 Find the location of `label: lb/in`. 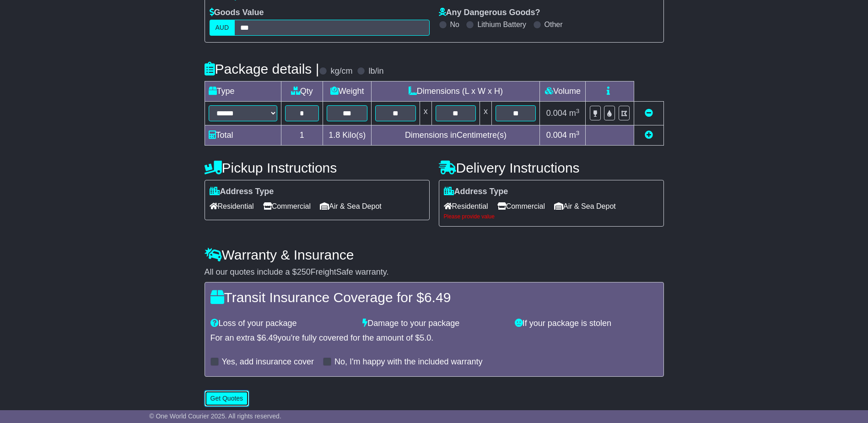

label: lb/in is located at coordinates (375, 71).